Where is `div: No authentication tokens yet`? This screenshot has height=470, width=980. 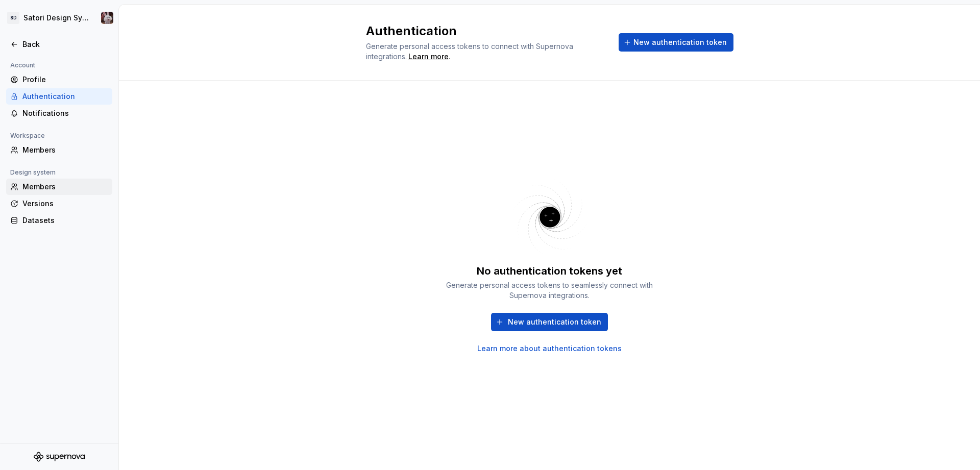 div: No authentication tokens yet is located at coordinates (550, 271).